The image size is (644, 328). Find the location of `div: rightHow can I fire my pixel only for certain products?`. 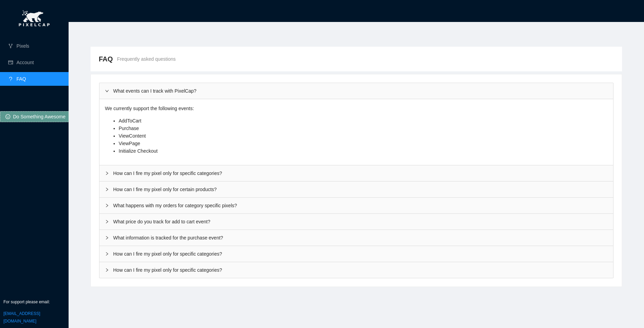

div: rightHow can I fire my pixel only for certain products? is located at coordinates (357, 189).